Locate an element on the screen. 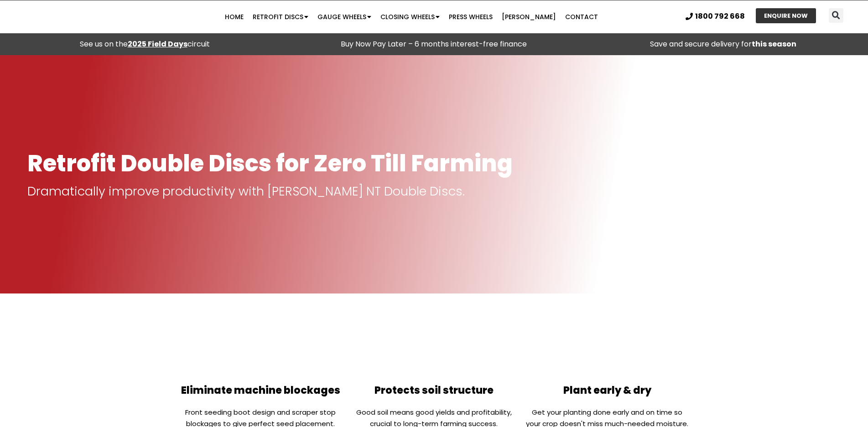 The height and width of the screenshot is (427, 868). a: Home is located at coordinates (234, 17).